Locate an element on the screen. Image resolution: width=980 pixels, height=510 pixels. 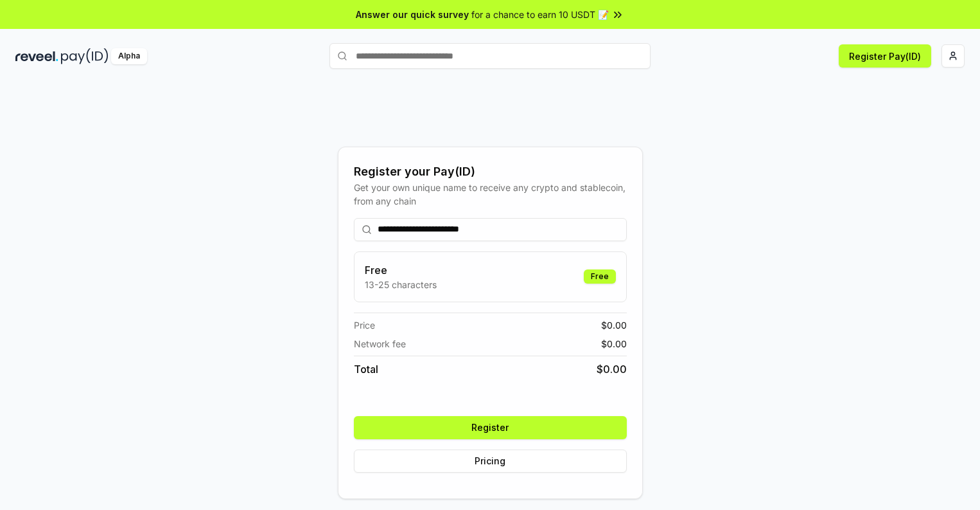
button: Register Pay(ID) is located at coordinates (884, 56).